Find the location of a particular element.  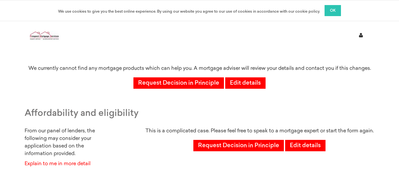

img: Prospect Mortgage Services is located at coordinates (45, 36).